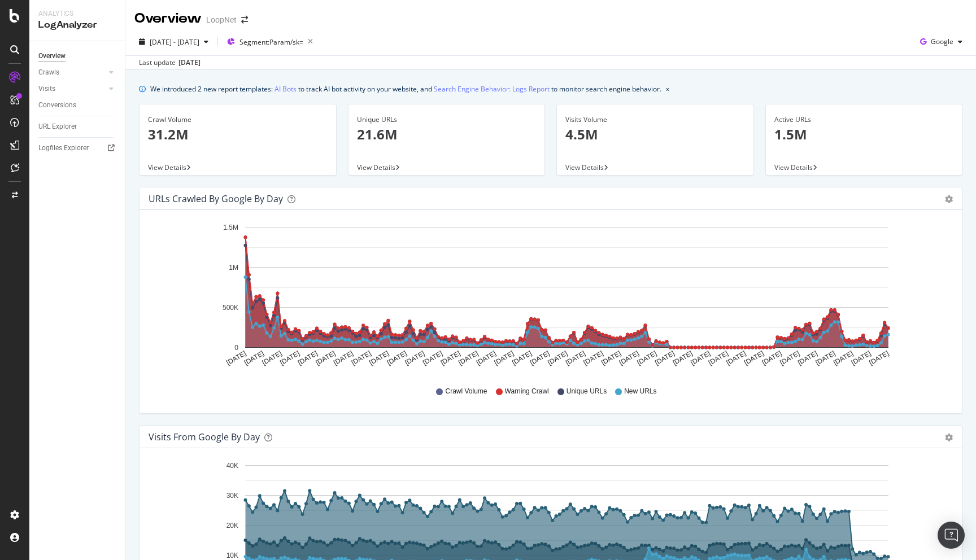  What do you see at coordinates (447, 134) in the screenshot?
I see `p: 21.6M` at bounding box center [447, 134].